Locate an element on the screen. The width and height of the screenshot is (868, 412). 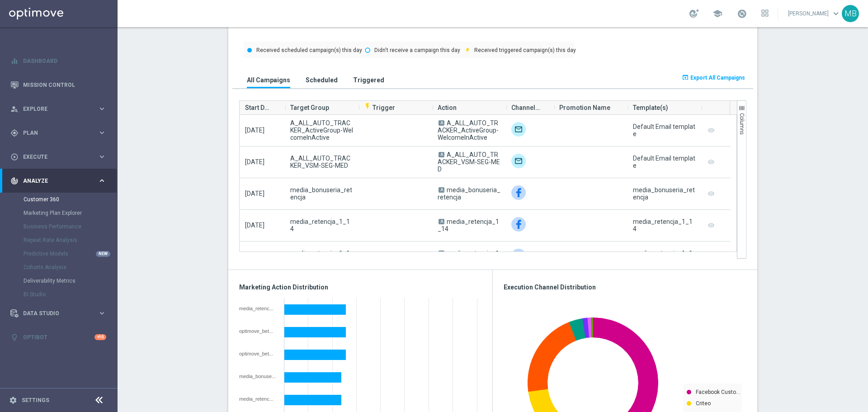
div: Plan is located at coordinates (54, 133).